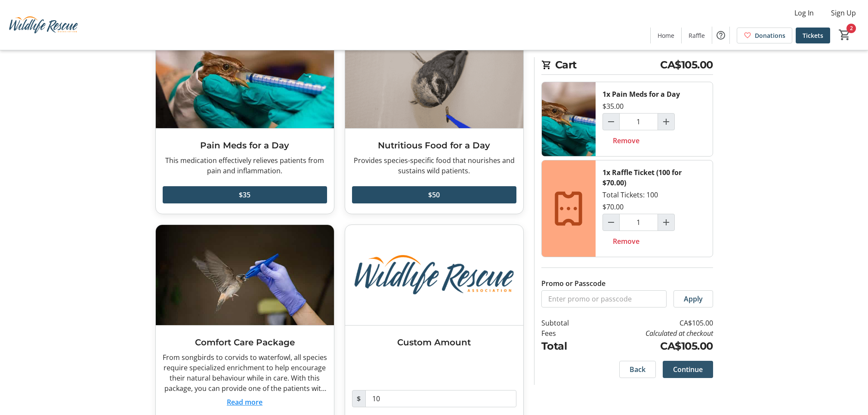 Image resolution: width=868 pixels, height=415 pixels. I want to click on div: From songbirds to corvids to waterfowl, all species require specialized enrichment to help encour..., so click(245, 373).